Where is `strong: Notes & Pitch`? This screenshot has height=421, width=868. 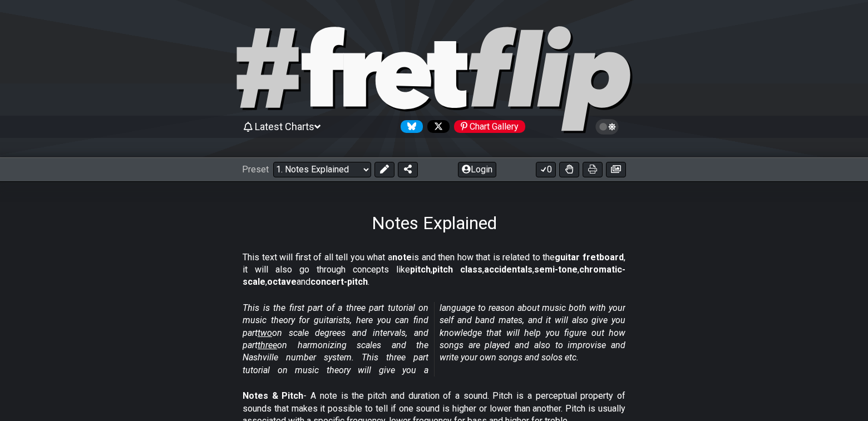
strong: Notes & Pitch is located at coordinates (273, 396).